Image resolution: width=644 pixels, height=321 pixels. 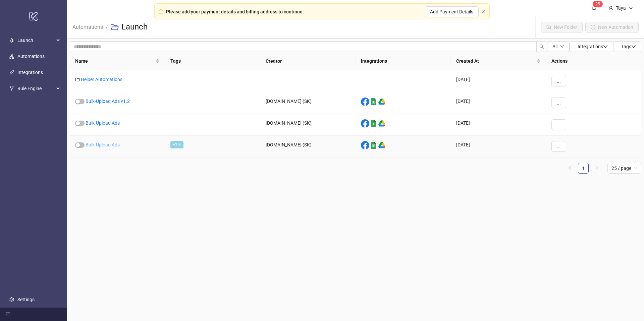 What do you see at coordinates (451, 12) in the screenshot?
I see `button: Add Payment Details` at bounding box center [451, 12].